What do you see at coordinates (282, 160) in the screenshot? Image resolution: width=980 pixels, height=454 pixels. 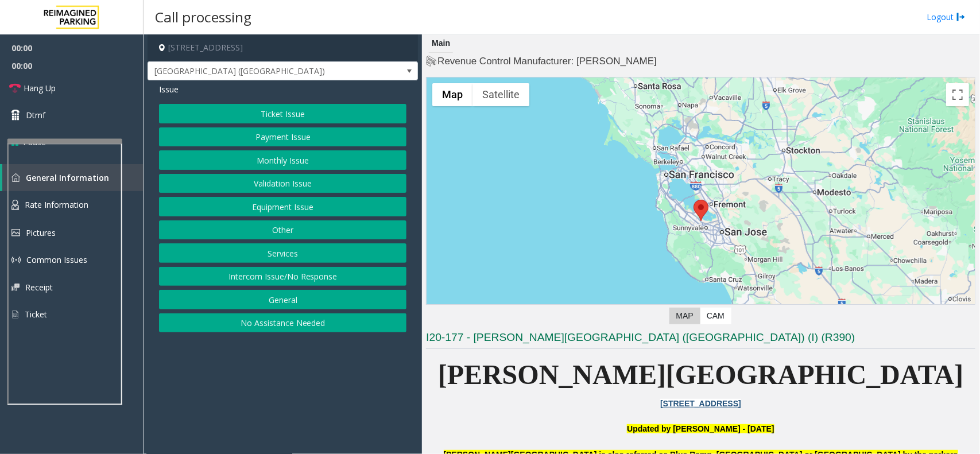 I see `button: Monthly Issue` at bounding box center [282, 160].